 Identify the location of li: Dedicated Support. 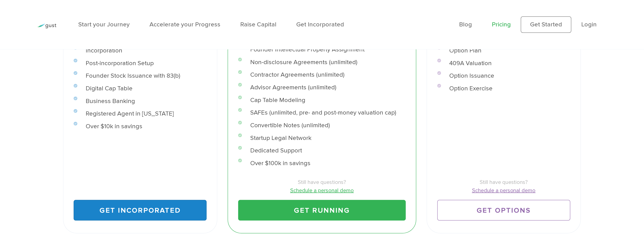
(322, 150).